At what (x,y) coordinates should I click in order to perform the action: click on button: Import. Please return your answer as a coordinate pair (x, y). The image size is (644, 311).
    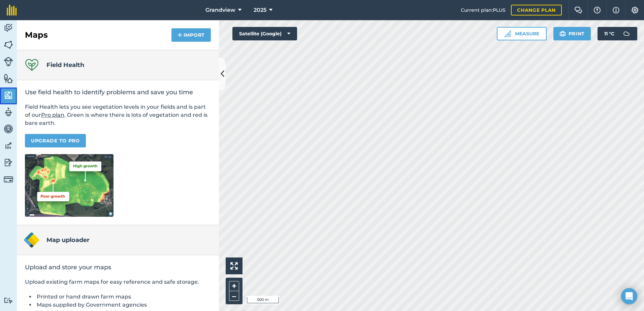
    Looking at the image, I should click on (191, 35).